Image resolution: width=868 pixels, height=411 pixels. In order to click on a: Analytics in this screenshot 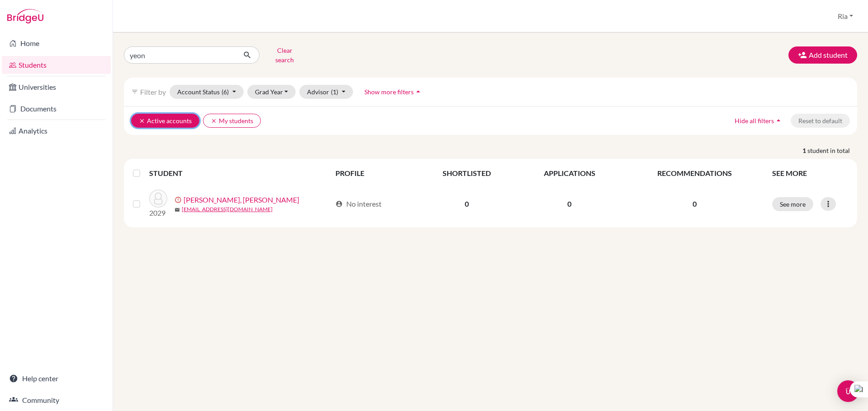, I will do `click(56, 131)`.